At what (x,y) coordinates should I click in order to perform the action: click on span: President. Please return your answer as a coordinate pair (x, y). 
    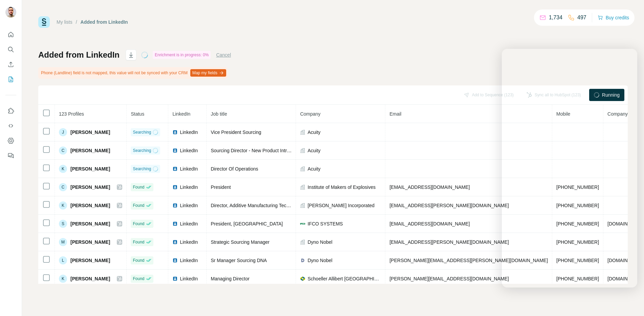
    Looking at the image, I should click on (220, 187).